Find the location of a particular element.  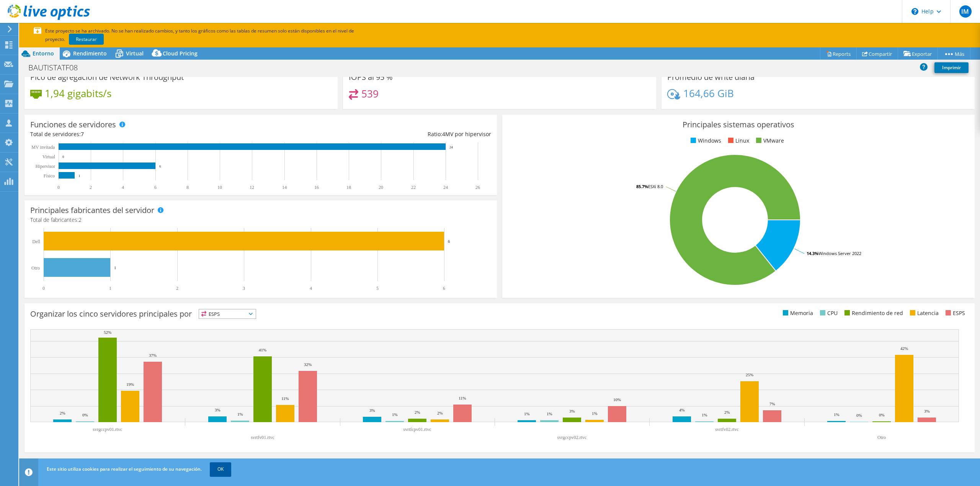

span: 4 is located at coordinates (443, 133).